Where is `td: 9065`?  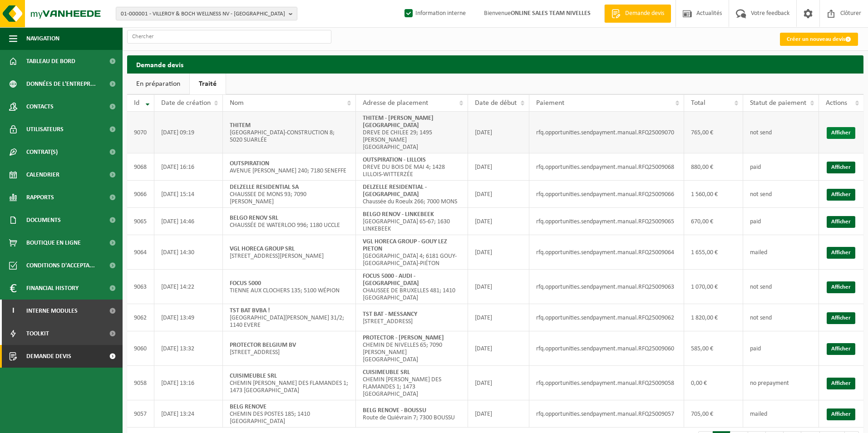
td: 9065 is located at coordinates (141, 221).